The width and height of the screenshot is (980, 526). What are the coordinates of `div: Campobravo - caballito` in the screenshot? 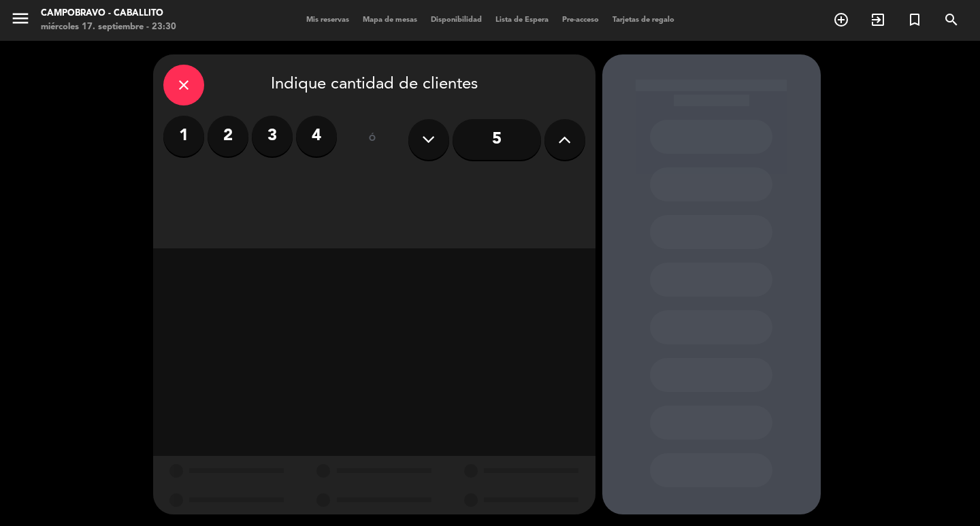 It's located at (109, 14).